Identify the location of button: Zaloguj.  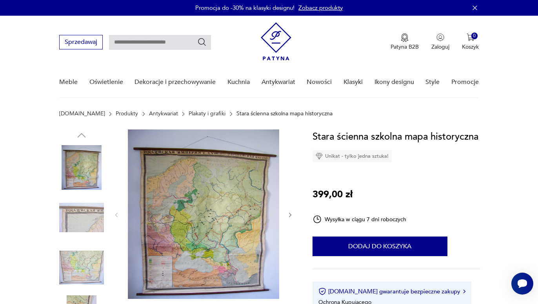
(441, 42).